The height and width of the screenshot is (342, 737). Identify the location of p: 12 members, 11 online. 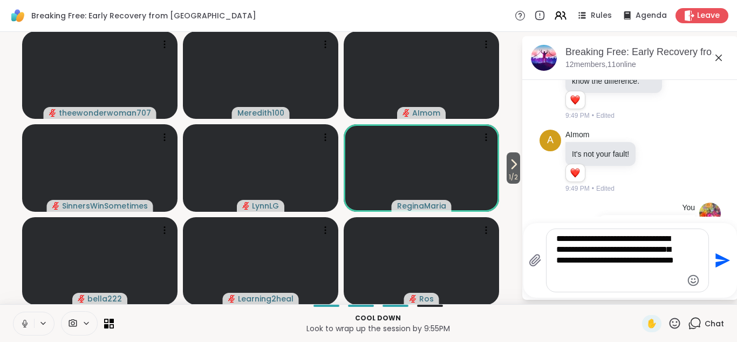
(601, 65).